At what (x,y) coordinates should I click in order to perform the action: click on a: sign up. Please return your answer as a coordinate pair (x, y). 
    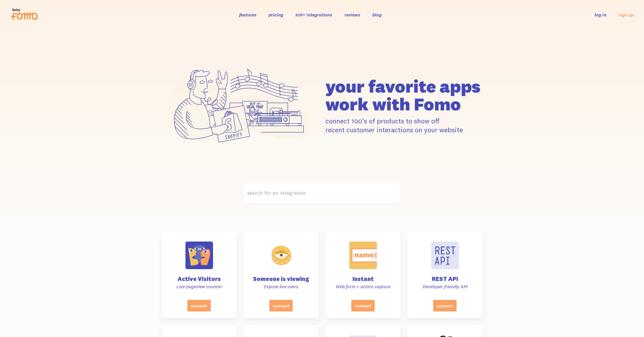
    Looking at the image, I should click on (626, 15).